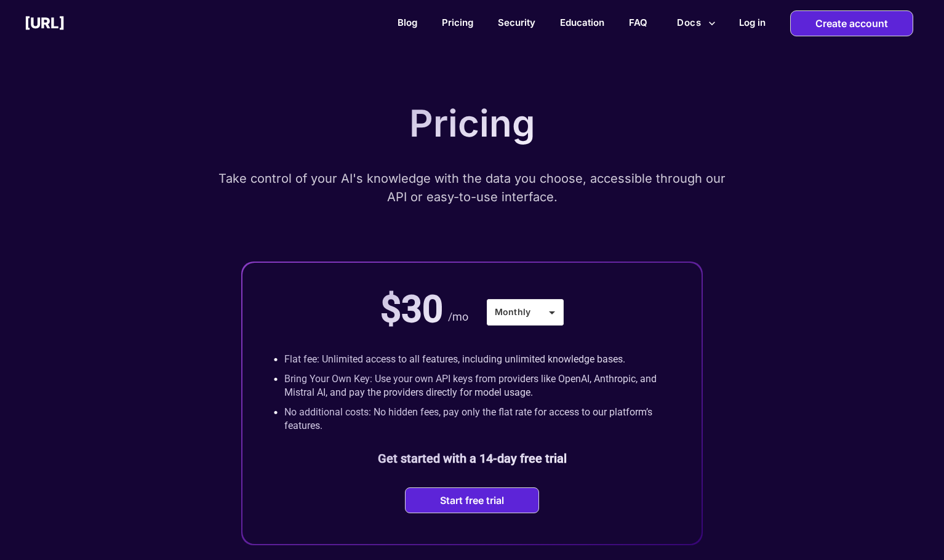  Describe the element at coordinates (852, 24) in the screenshot. I see `p: Create account` at that location.